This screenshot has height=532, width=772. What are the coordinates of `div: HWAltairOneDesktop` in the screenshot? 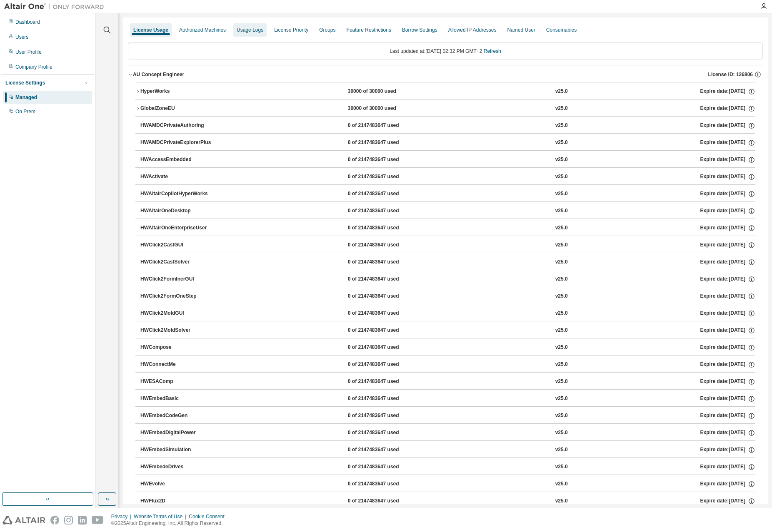 It's located at (178, 211).